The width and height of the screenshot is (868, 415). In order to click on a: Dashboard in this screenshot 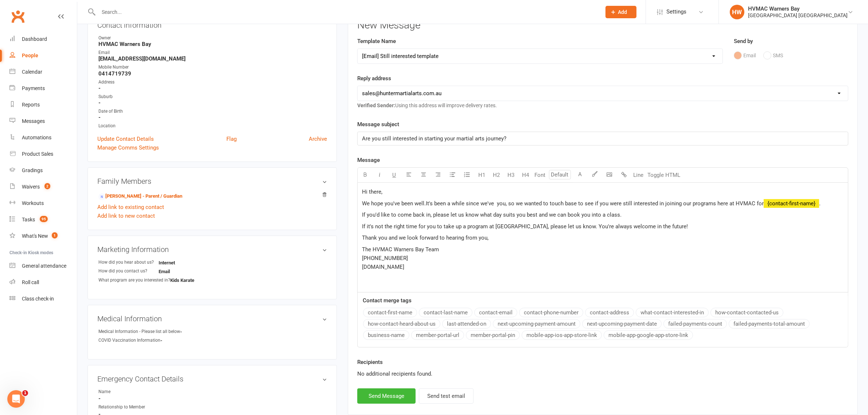, I will do `click(43, 39)`.